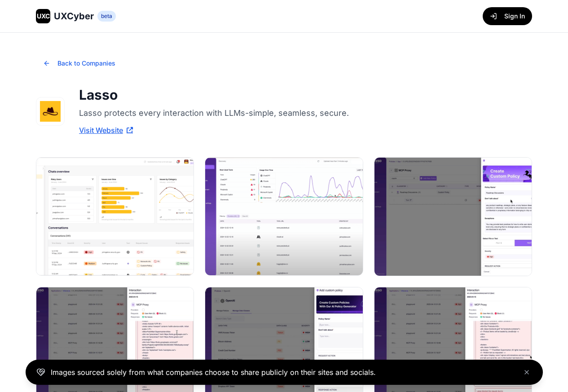 This screenshot has width=568, height=392. I want to click on p: Images sourced solely from what companies choose to share publicly on their sites and socials., so click(213, 372).